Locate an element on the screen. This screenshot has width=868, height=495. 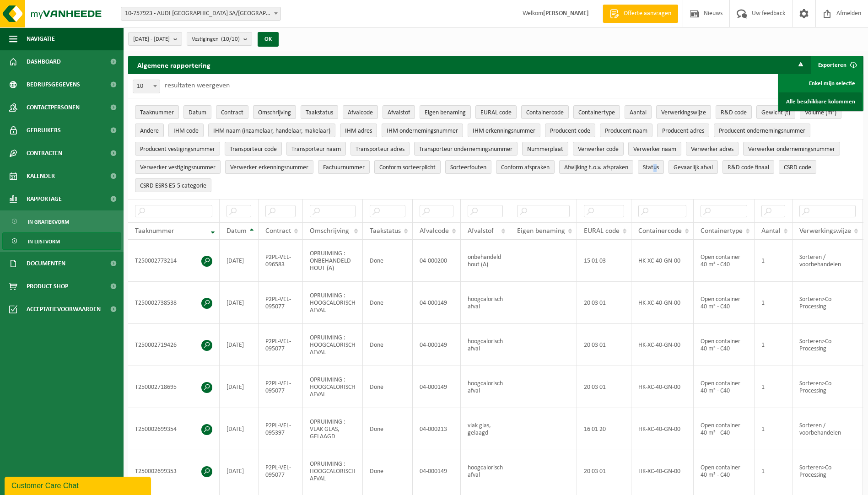
button: R&D code finaalR&amp;D code finaal: Activate to sort is located at coordinates (748, 167).